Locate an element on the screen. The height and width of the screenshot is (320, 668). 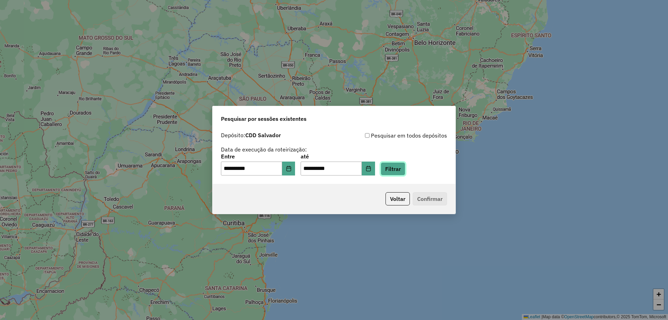
label: Entre is located at coordinates (258, 156).